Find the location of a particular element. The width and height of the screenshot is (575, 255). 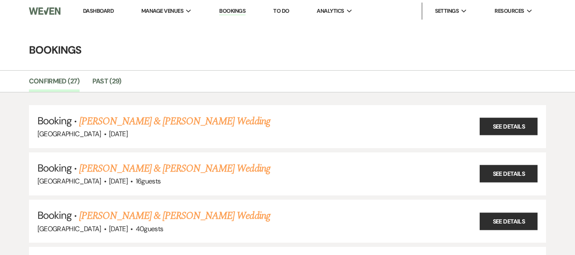

a: Bookings is located at coordinates (232, 11).